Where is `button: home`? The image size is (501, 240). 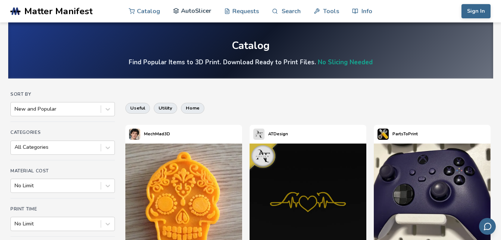 button: home is located at coordinates (193, 108).